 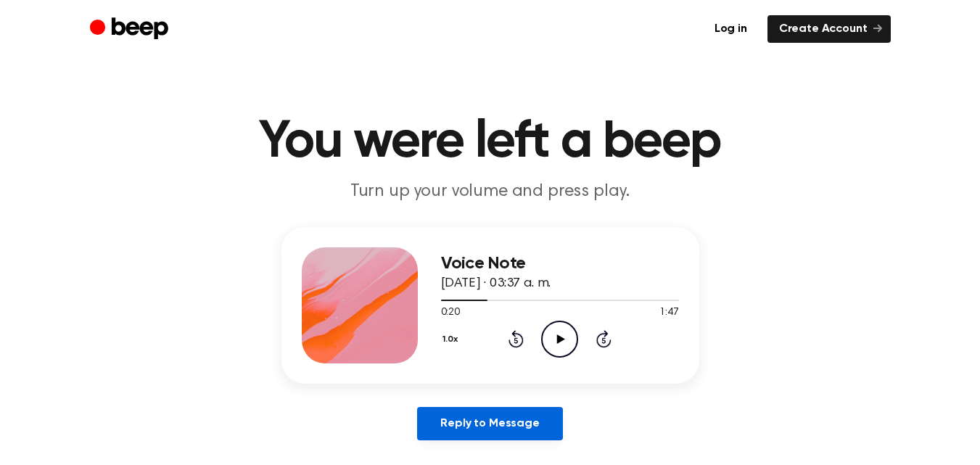 What do you see at coordinates (130, 29) in the screenshot?
I see `a: Beep` at bounding box center [130, 29].